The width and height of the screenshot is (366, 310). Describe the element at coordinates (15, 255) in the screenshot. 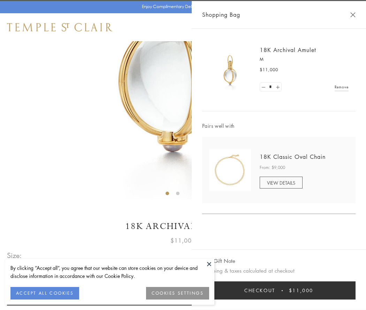

I see `span: Size:` at that location.